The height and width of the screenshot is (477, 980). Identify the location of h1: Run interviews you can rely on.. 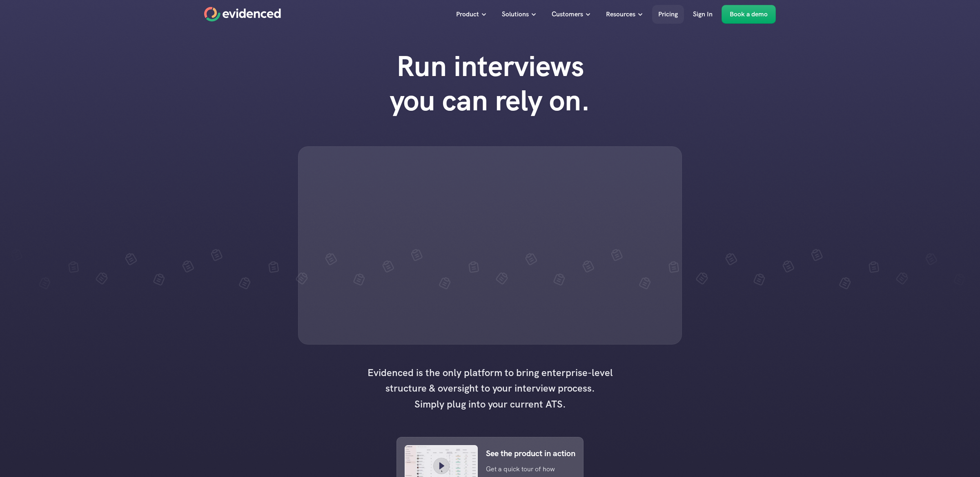
(490, 84).